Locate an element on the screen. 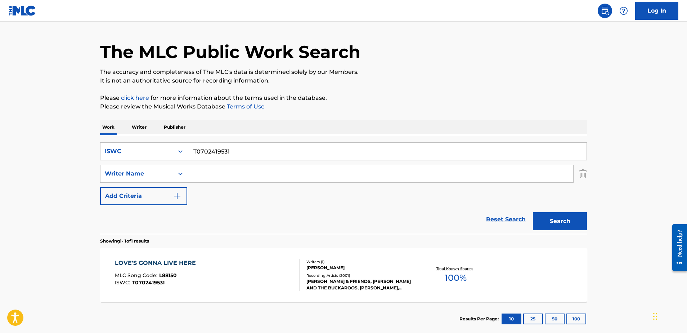  img: search is located at coordinates (605, 11).